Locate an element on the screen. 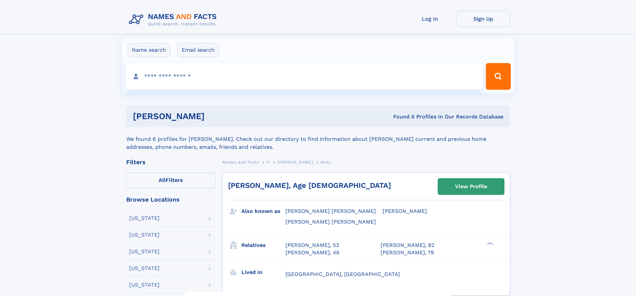 The image size is (636, 296). a: Names and Facts is located at coordinates (241, 162).